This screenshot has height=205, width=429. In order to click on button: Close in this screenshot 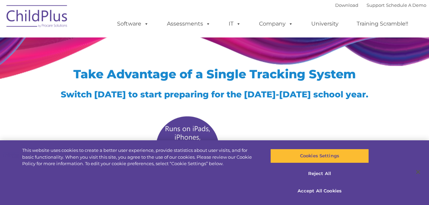, I will do `click(418, 172)`.